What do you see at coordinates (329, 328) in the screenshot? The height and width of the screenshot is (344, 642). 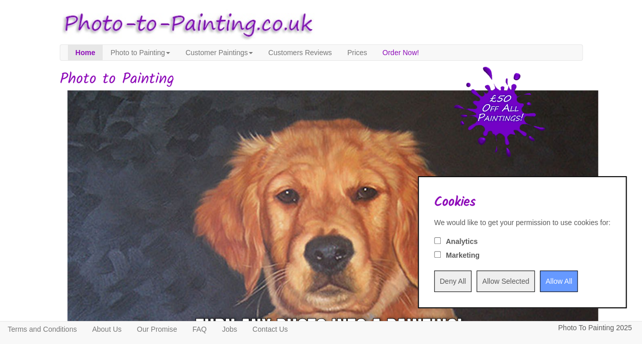 I see `div: Turn any photo into a painting!` at bounding box center [329, 328].